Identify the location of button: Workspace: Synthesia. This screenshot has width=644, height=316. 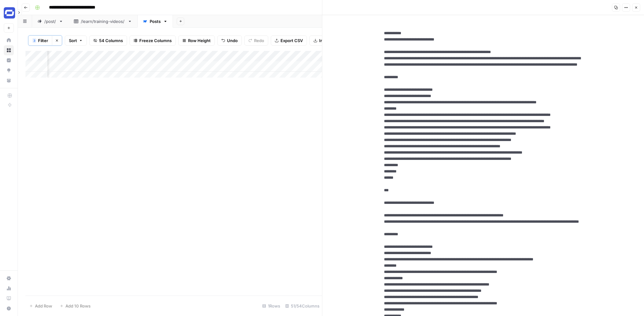
(9, 13).